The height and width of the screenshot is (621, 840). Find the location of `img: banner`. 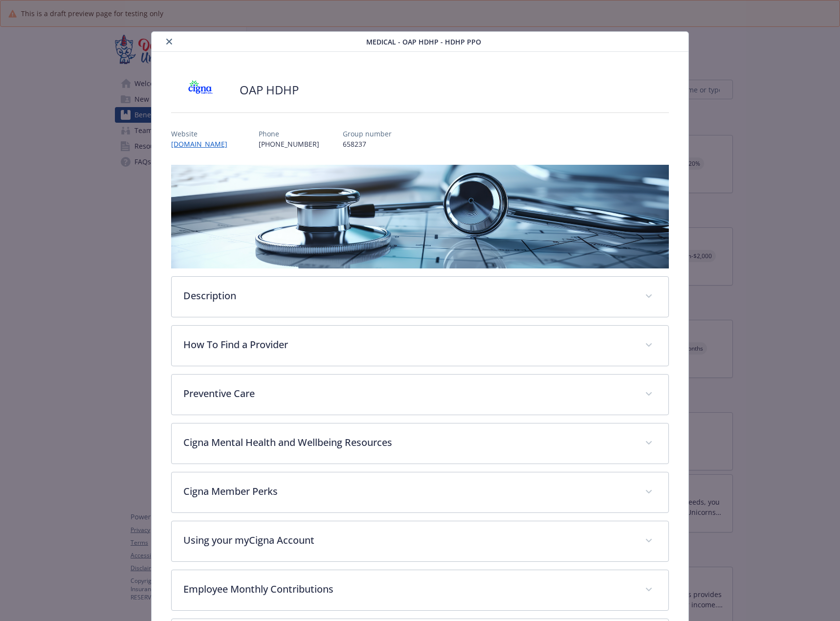

img: banner is located at coordinates (420, 217).